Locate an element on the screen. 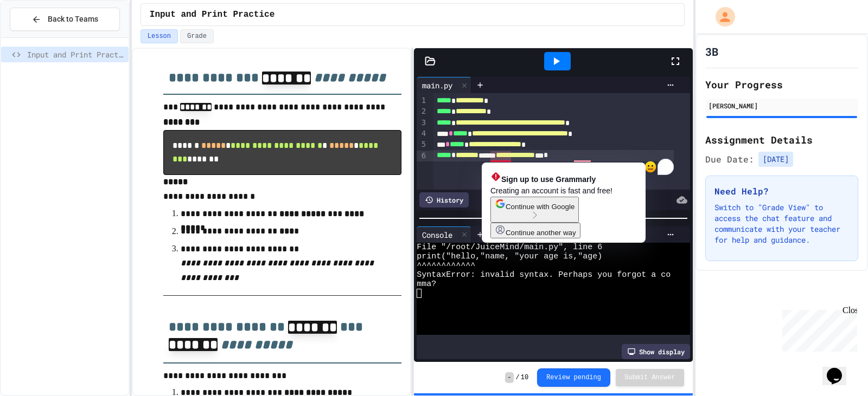 This screenshot has height=396, width=868. span: print("hello,"name, "your age is,"age) is located at coordinates (509, 257).